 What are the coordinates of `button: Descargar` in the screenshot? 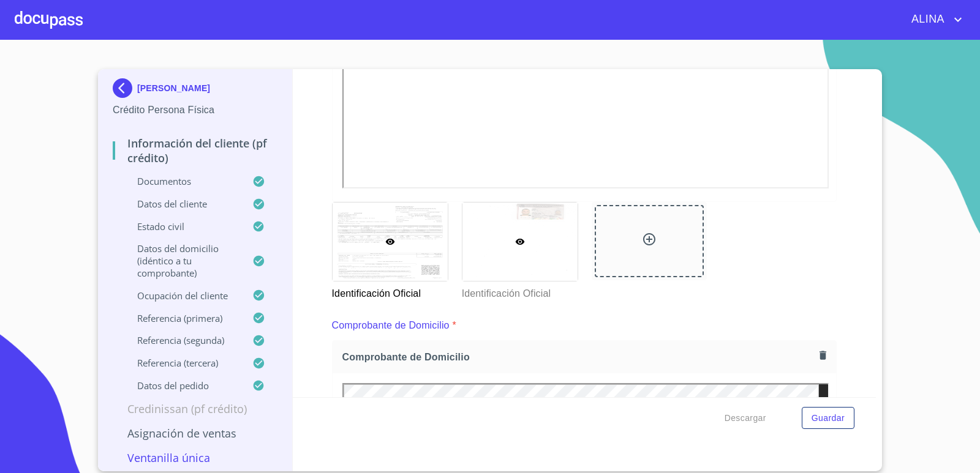 It's located at (746, 418).